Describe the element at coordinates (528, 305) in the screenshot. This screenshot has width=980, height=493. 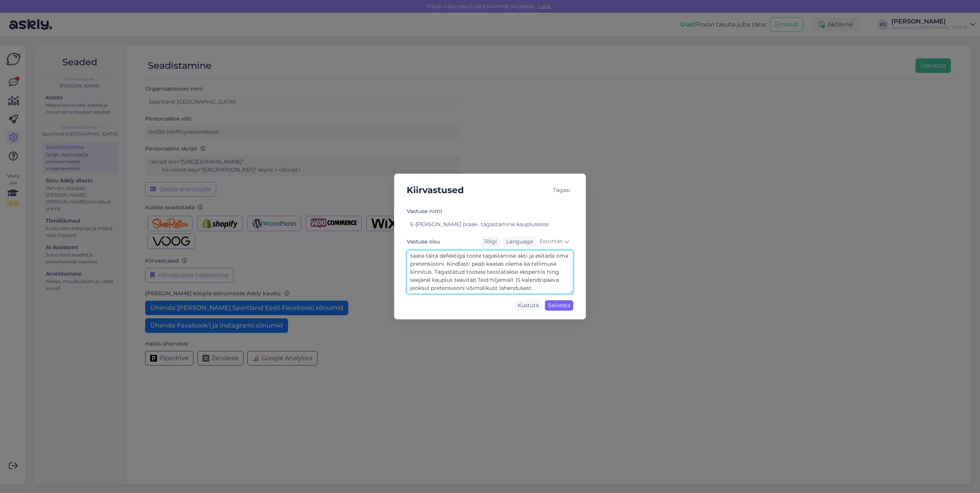
I see `div: Kustuta` at that location.